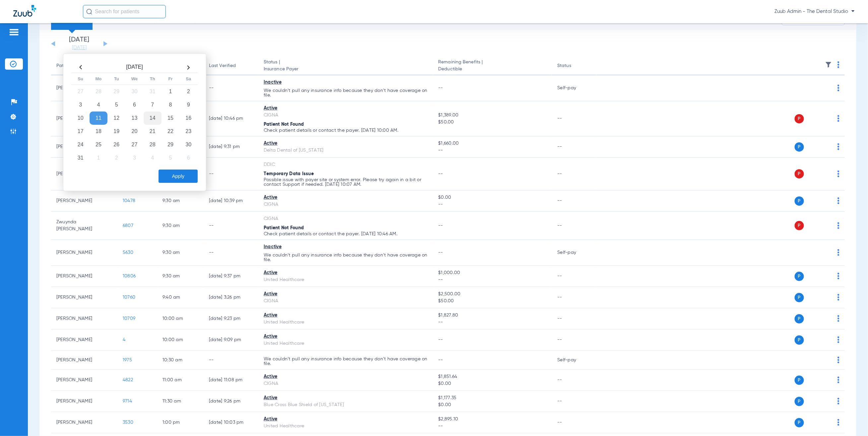 The image size is (868, 436). I want to click on span: 1975, so click(127, 360).